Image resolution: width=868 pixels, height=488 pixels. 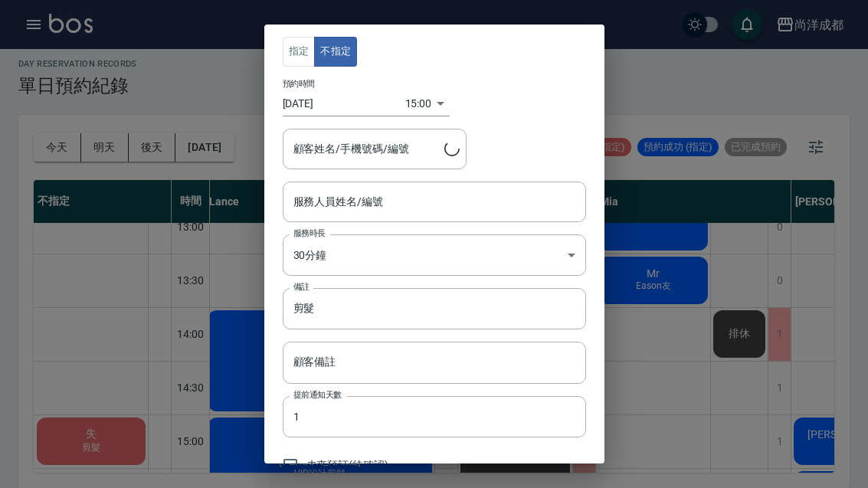 What do you see at coordinates (435, 255) in the screenshot?
I see `div: 30分鐘` at bounding box center [435, 255].